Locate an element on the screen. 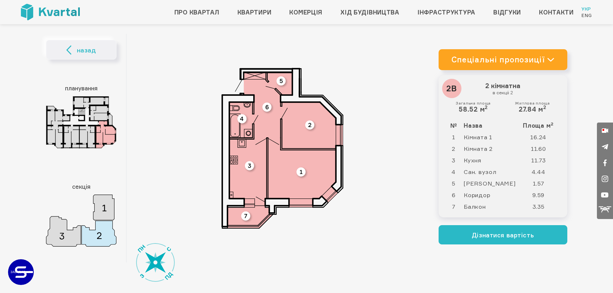 The image size is (613, 293). th: № is located at coordinates (453, 125).